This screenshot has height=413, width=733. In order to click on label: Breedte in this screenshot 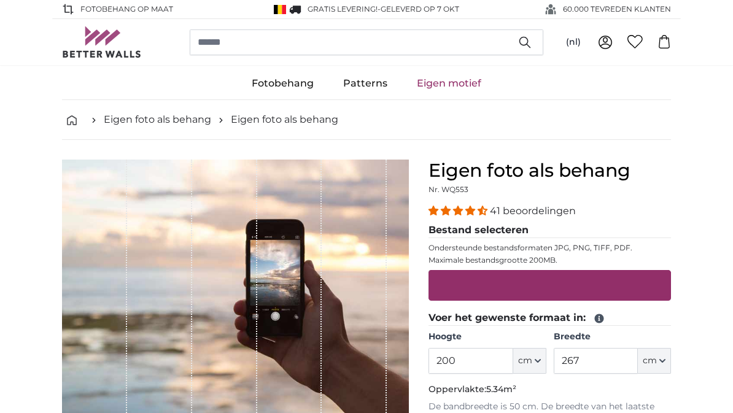, I will do `click(612, 337)`.